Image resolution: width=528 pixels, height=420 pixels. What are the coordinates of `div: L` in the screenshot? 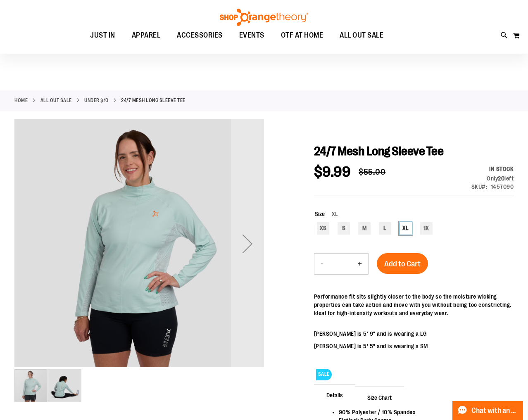 It's located at (385, 228).